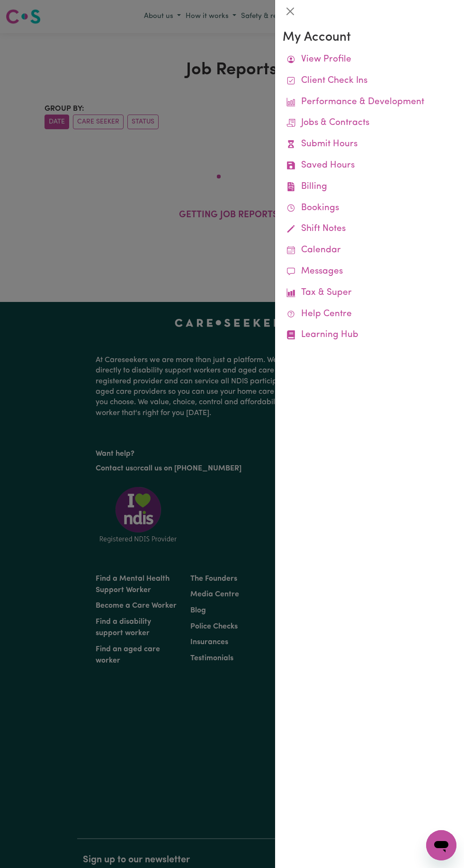 Image resolution: width=464 pixels, height=868 pixels. I want to click on a: Bookings, so click(369, 208).